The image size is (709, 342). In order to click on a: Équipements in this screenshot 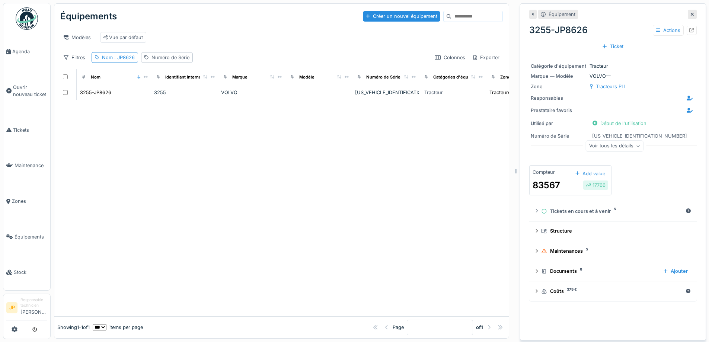, I will do `click(27, 237)`.